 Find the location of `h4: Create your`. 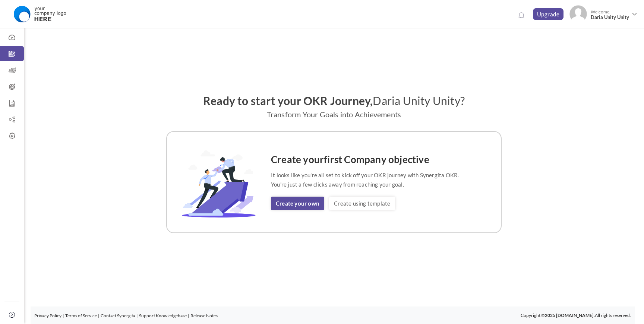

h4: Create your is located at coordinates (365, 160).